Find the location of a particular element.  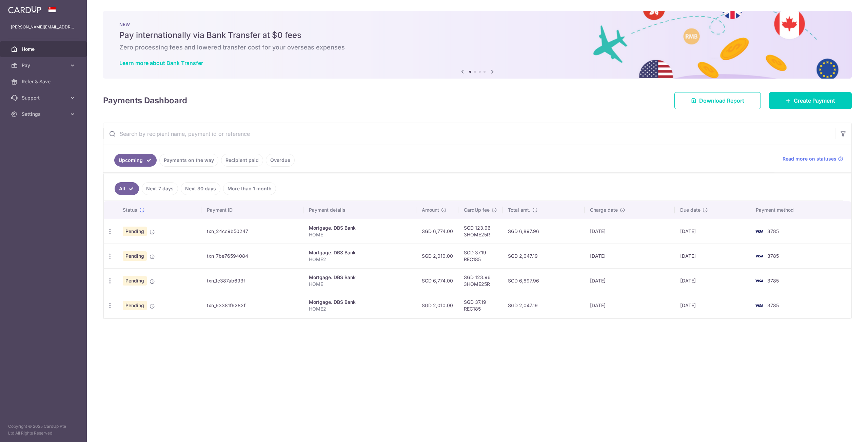

td: txn_24cc9b50247 is located at coordinates (252, 231).